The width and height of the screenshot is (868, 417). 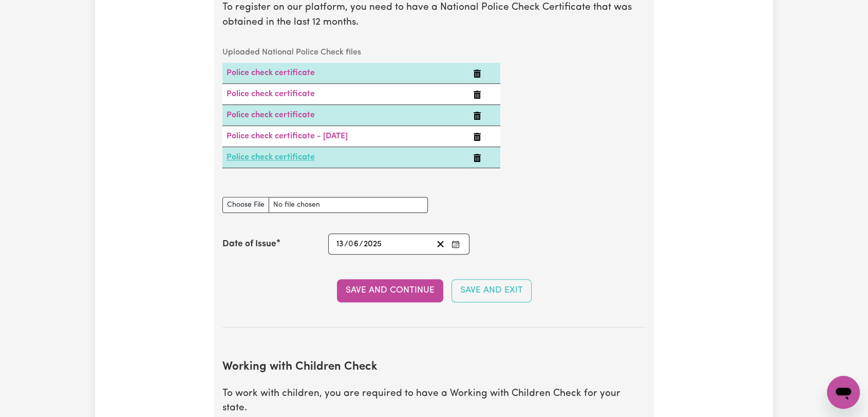 What do you see at coordinates (361, 52) in the screenshot?
I see `caption: Uploaded National Police Check files` at bounding box center [361, 52].